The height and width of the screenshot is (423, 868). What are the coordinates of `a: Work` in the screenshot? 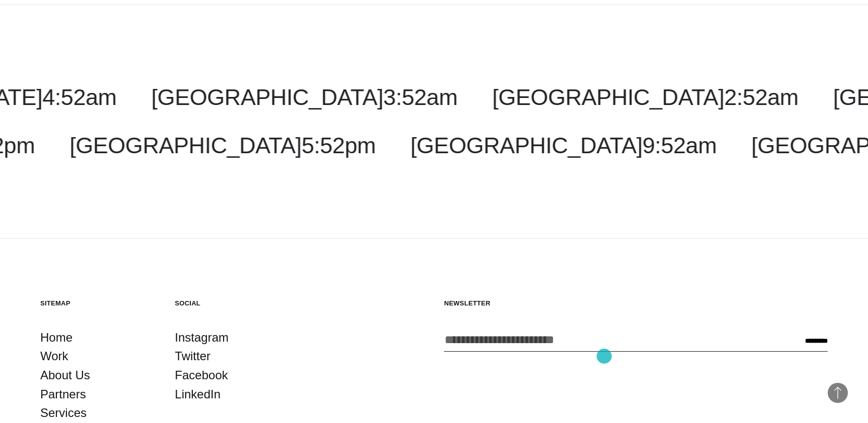 It's located at (54, 357).